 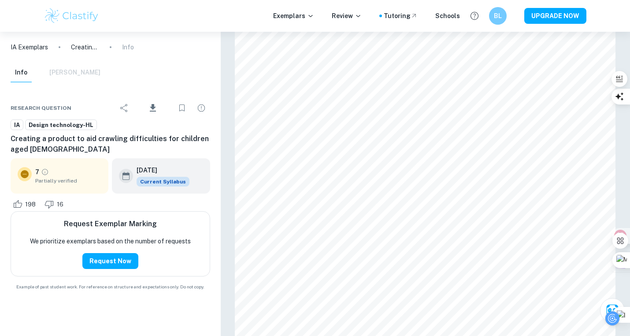 I want to click on button: Help and Feedback, so click(x=475, y=16).